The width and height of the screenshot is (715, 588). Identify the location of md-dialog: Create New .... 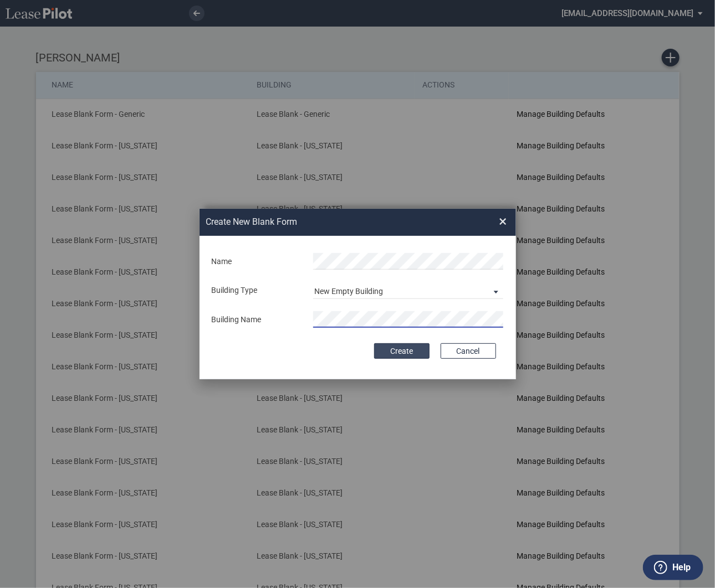
(358, 294).